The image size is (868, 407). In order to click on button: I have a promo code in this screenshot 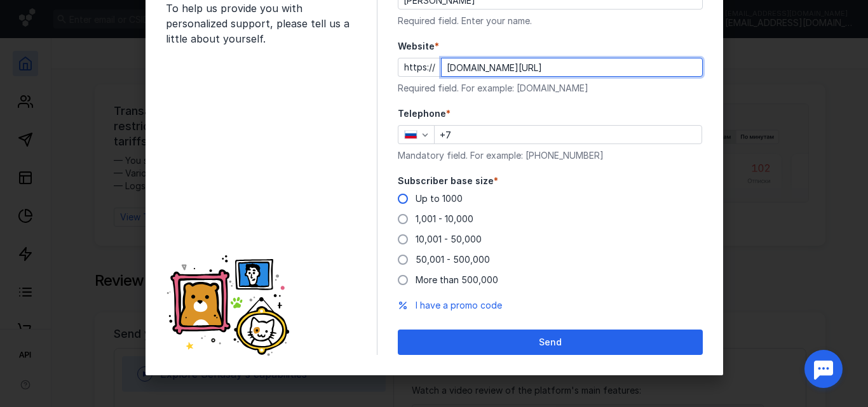, I will do `click(459, 305)`.